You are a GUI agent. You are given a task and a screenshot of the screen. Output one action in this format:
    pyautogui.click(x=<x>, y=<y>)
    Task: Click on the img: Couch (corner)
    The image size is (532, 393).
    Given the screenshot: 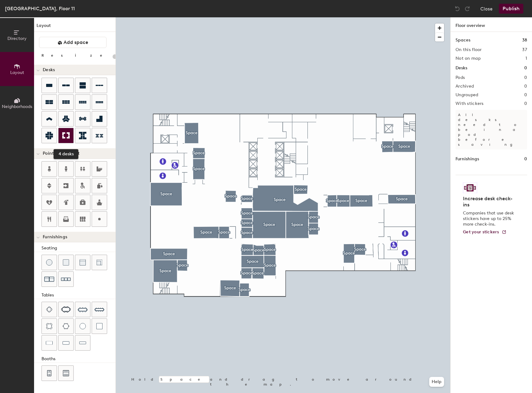 What is the action you would take?
    pyautogui.click(x=100, y=263)
    